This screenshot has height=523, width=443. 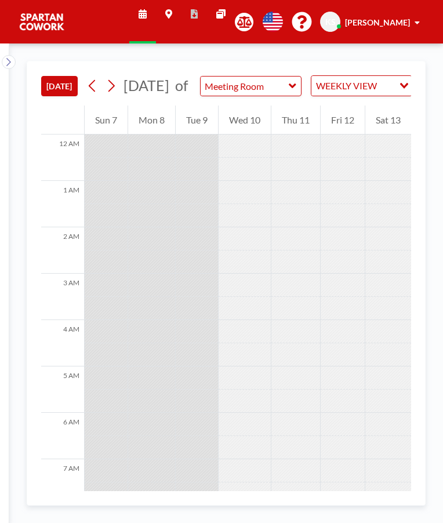 I want to click on div: 3 AM, so click(x=63, y=297).